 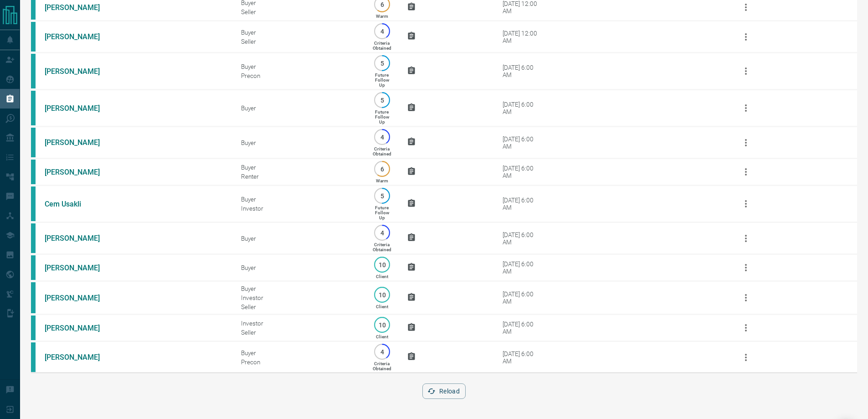 What do you see at coordinates (79, 204) in the screenshot?
I see `a: Cem Usakli` at bounding box center [79, 204].